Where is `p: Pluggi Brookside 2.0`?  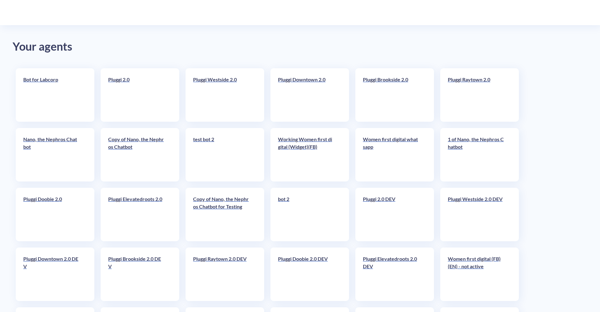
p: Pluggi Brookside 2.0 is located at coordinates (391, 80).